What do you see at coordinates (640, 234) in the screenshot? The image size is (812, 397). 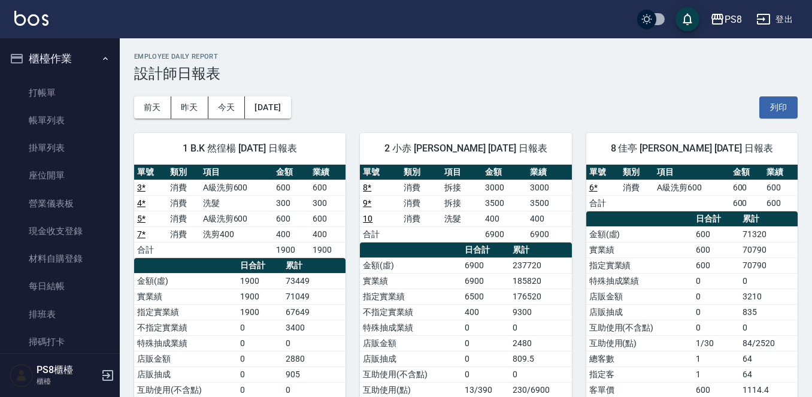 I see `td: 金額(虛)` at bounding box center [640, 234].